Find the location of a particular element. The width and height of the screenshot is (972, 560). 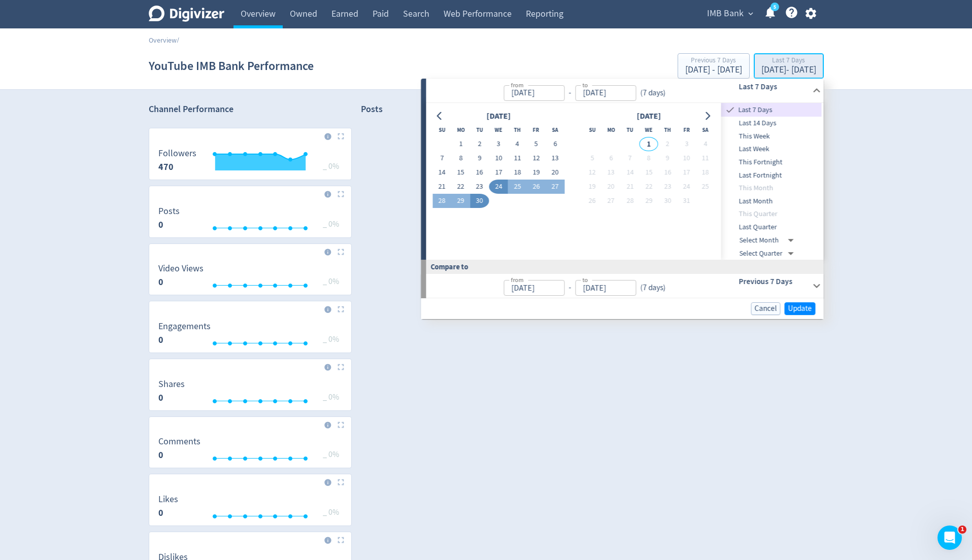

span: expand_more is located at coordinates (751, 14).